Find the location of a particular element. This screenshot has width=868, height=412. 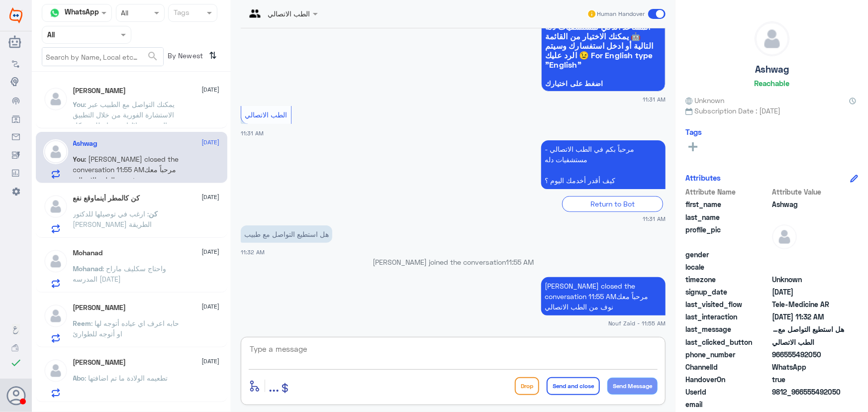

span: signup_date is located at coordinates (728, 292).